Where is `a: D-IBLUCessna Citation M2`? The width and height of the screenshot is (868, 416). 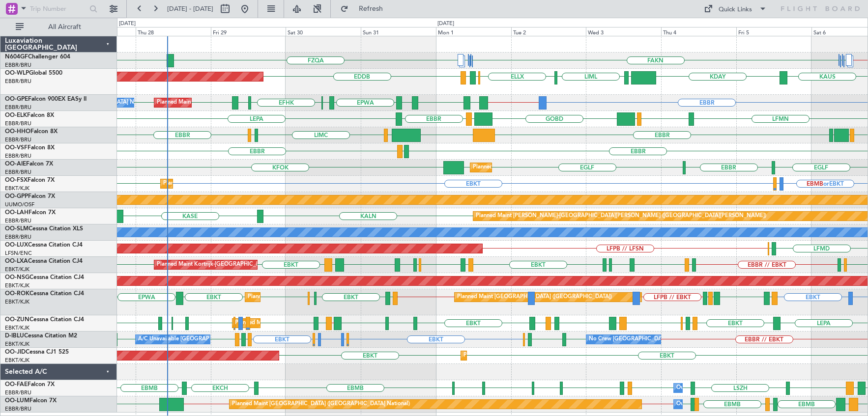 a: D-IBLUCessna Citation M2 is located at coordinates (41, 336).